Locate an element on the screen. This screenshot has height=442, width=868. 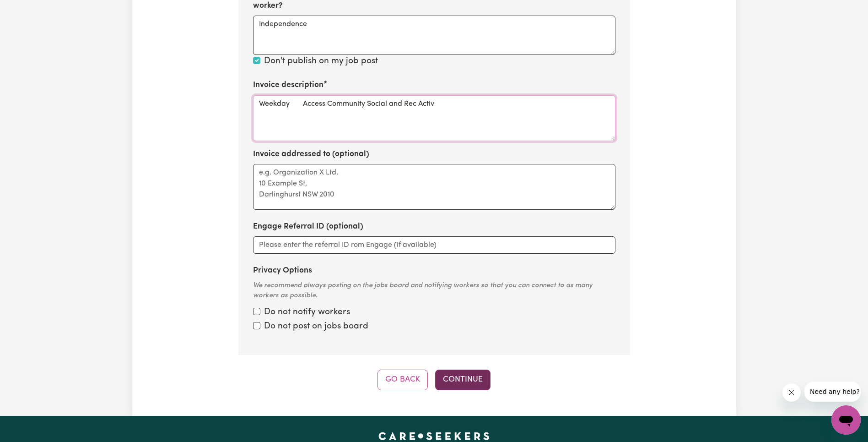
a: Careseekers home page is located at coordinates (434, 437).